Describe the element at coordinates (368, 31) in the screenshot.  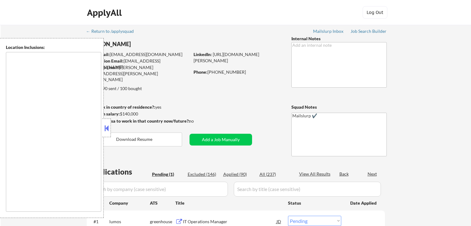
I see `div: Job Search Builder` at that location.